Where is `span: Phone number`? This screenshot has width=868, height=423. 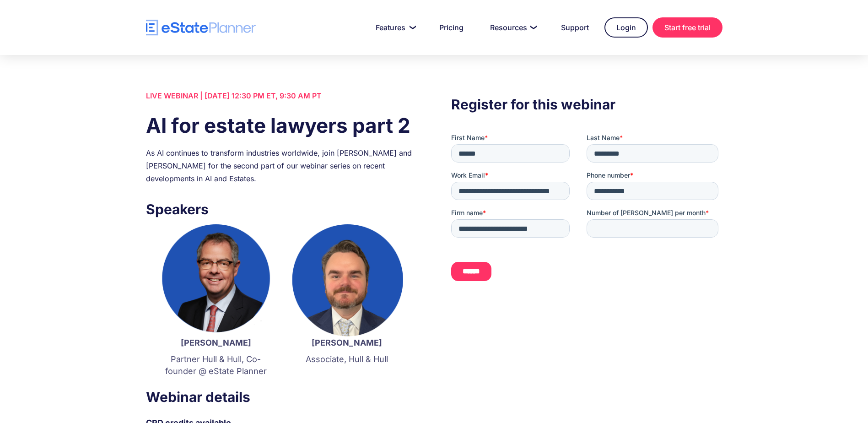
span: Phone number is located at coordinates (157, 41).